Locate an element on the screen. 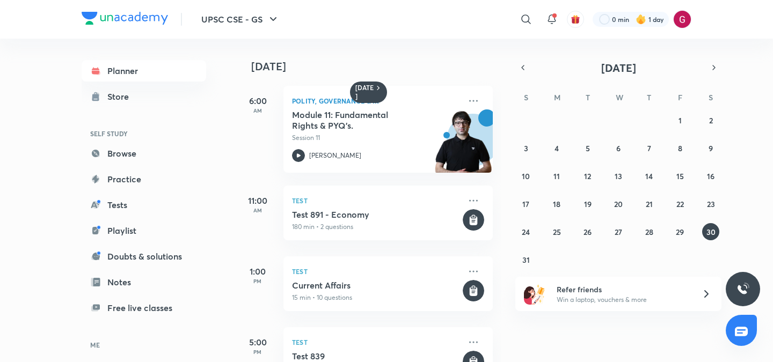 The width and height of the screenshot is (773, 362). abbr: August 25, 2025 is located at coordinates (557, 232).